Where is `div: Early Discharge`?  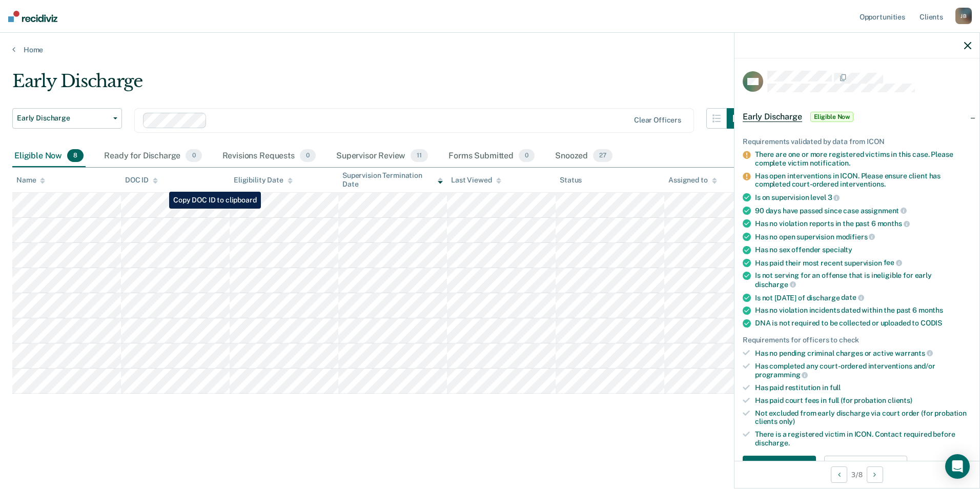
div: Early Discharge is located at coordinates (380, 85).